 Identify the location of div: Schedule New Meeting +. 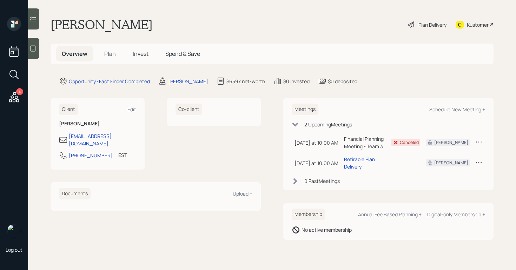
(457, 109).